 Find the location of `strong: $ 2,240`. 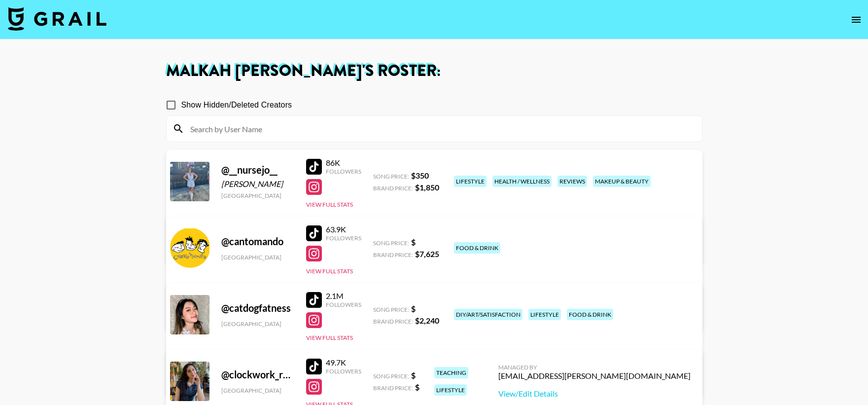

strong: $ 2,240 is located at coordinates (427, 320).